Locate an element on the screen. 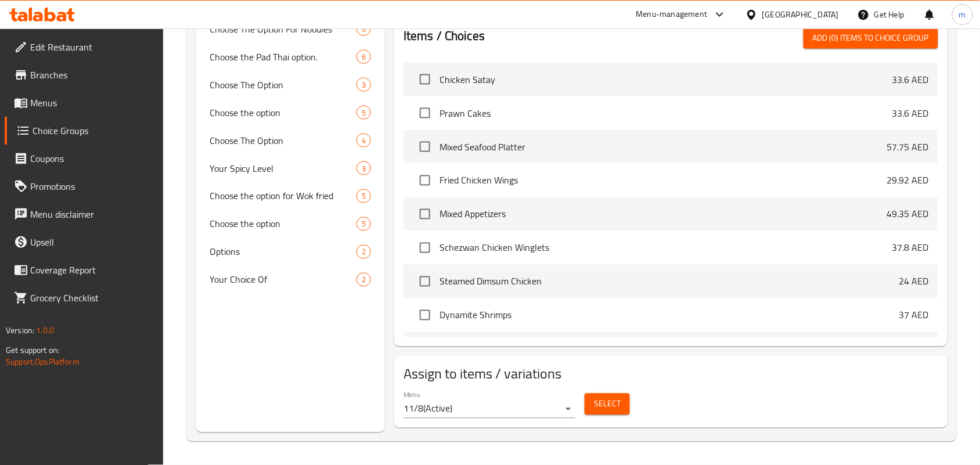 The image size is (980, 465). div: Options2 is located at coordinates (290, 252).